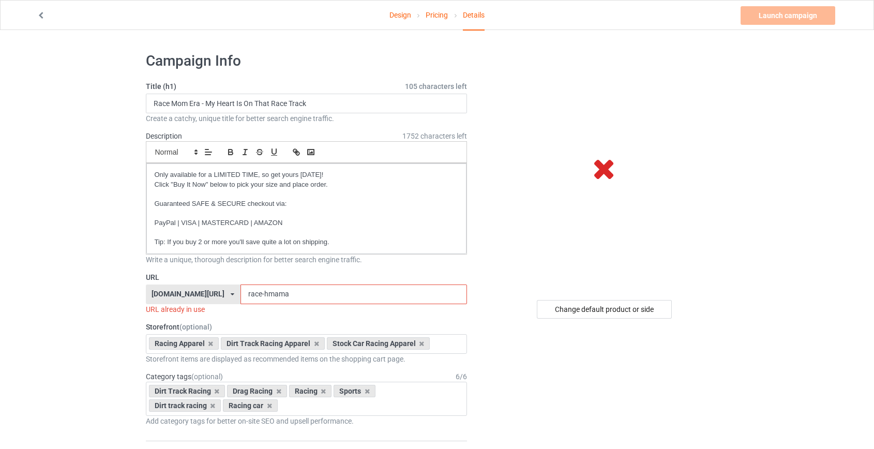  What do you see at coordinates (307, 421) in the screenshot?
I see `div: Add category tags for better on-site SEO and upsell performance.` at bounding box center [307, 421].